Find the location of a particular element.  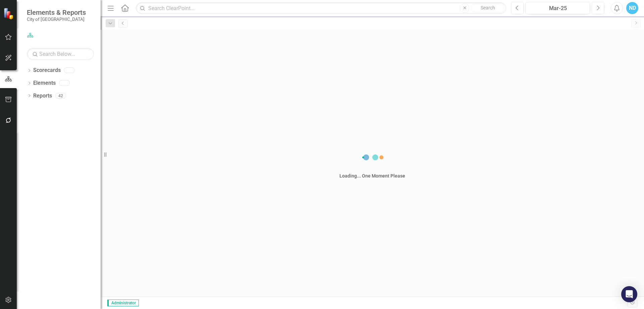

input: Search Below... is located at coordinates (61, 54).